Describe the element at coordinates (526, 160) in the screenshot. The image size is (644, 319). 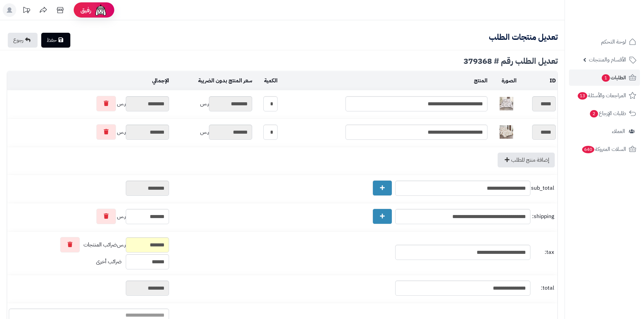
I see `a: إضافة منتج للطلب` at that location.